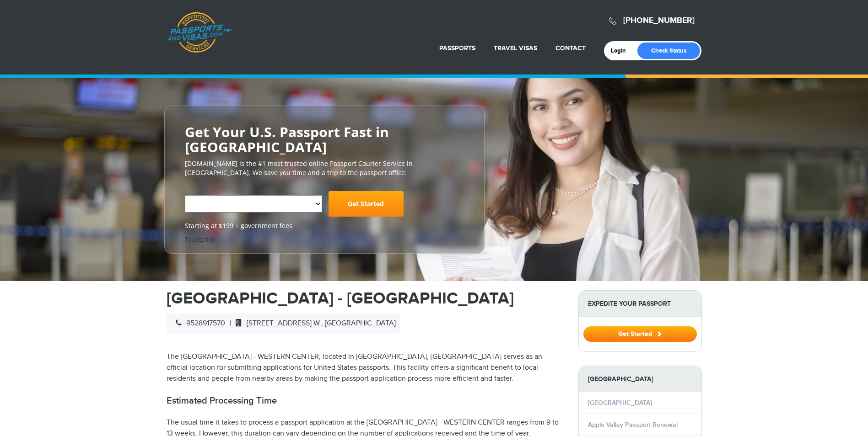 The height and width of the screenshot is (436, 868). Describe the element at coordinates (198, 323) in the screenshot. I see `span: 9528917570` at that location.